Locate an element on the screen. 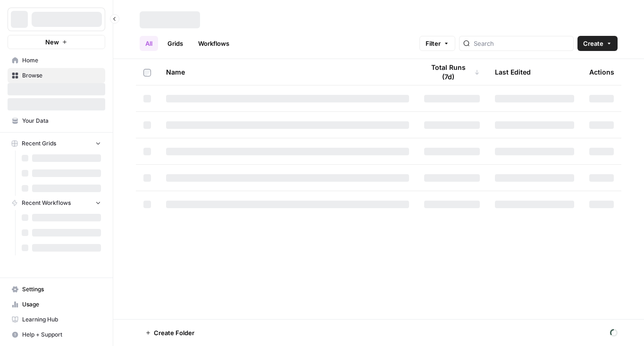 The width and height of the screenshot is (644, 346). span: Create is located at coordinates (593, 43).